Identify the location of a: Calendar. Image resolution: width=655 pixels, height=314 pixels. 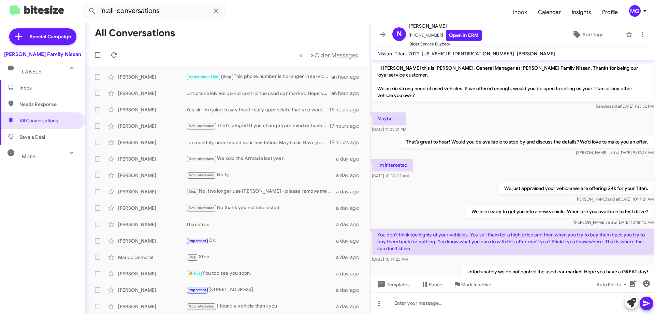
(549, 12).